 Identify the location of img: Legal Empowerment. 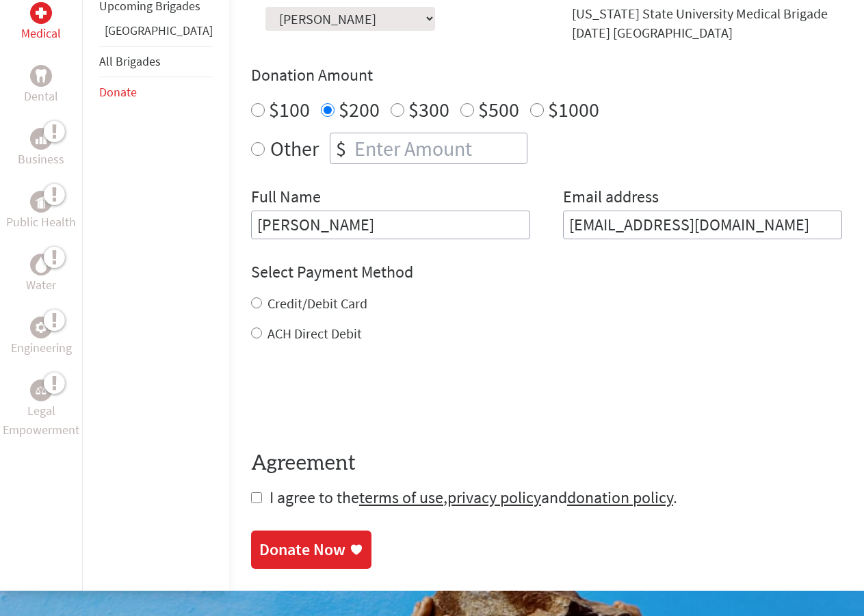
(41, 390).